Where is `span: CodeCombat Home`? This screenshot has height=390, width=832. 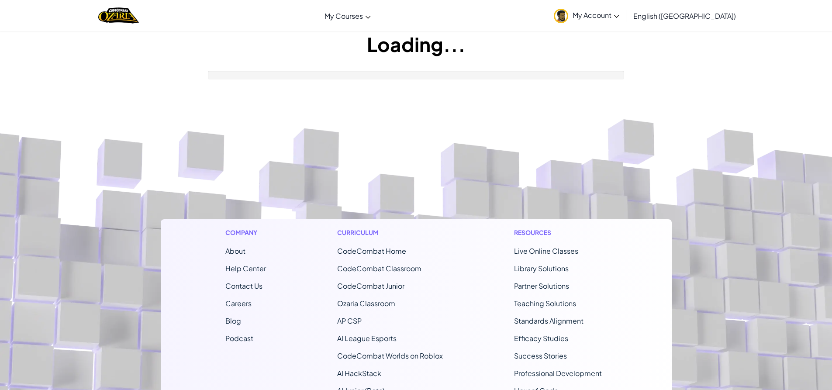 span: CodeCombat Home is located at coordinates (372, 251).